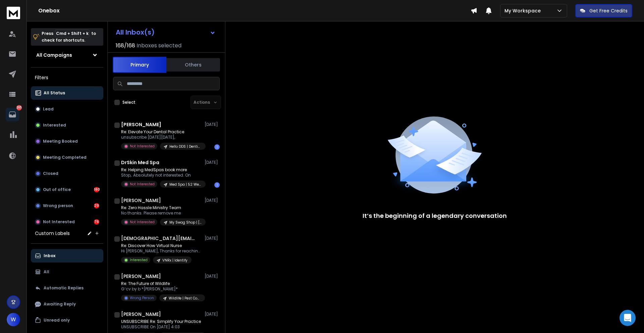 The image size is (644, 333). I want to click on h3: Filters, so click(67, 78).